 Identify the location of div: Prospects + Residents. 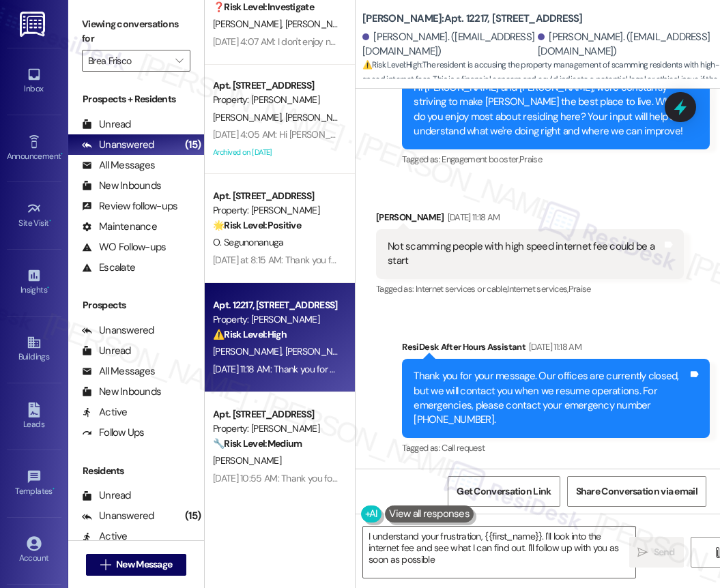
(135, 99).